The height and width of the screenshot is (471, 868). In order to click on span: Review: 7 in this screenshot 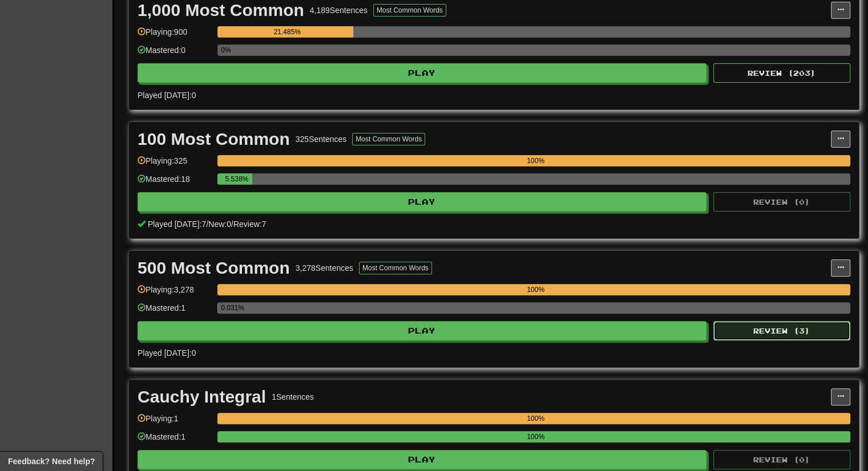, I will do `click(250, 224)`.